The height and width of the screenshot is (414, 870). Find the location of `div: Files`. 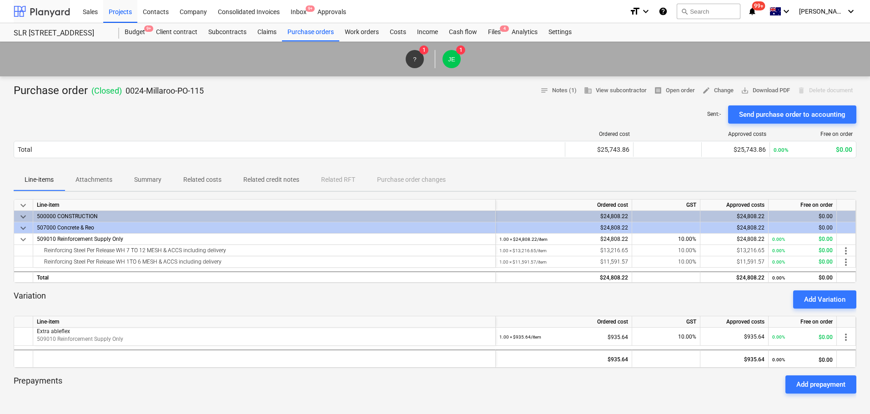

div: Files is located at coordinates (495, 32).